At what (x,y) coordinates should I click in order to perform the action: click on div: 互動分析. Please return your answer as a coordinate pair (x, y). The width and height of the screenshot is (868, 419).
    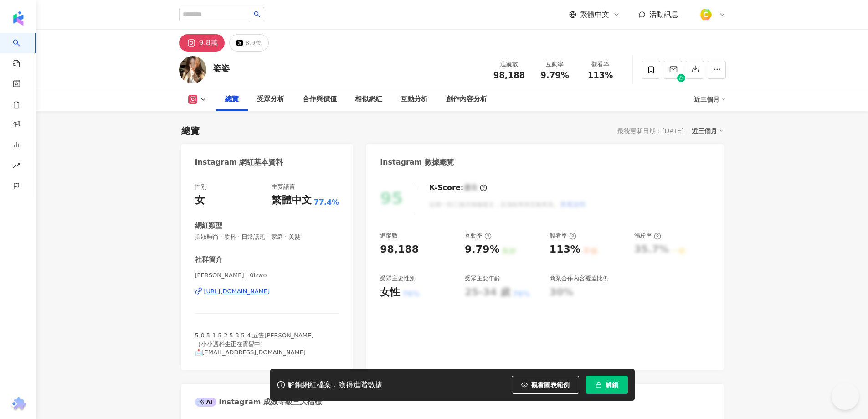
    Looking at the image, I should click on (414, 99).